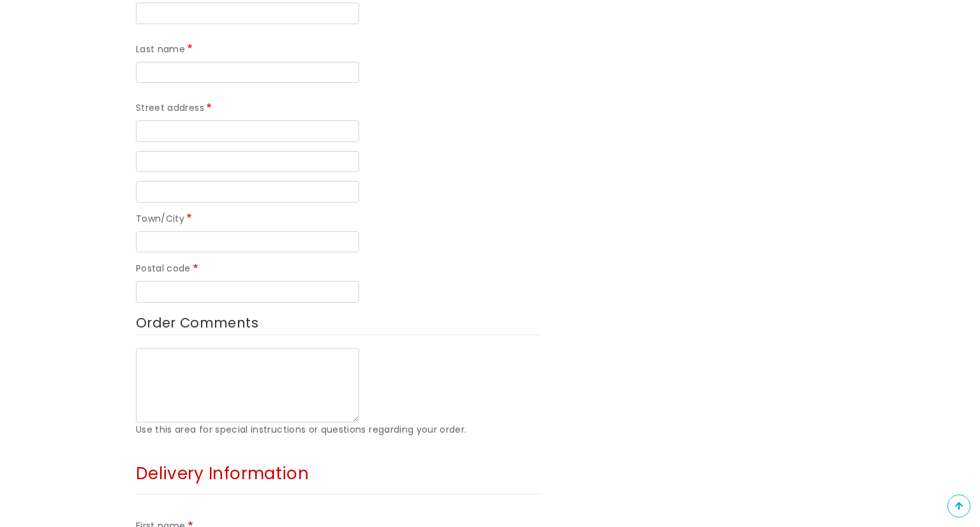 This screenshot has height=527, width=980. I want to click on label: Town/City, so click(165, 219).